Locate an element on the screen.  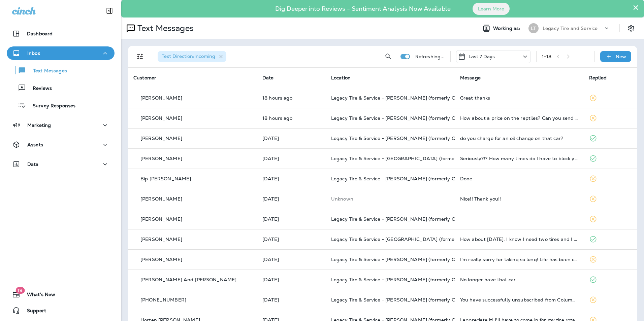
p: Oct 5, 2025 10:28 AM is located at coordinates (291, 159).